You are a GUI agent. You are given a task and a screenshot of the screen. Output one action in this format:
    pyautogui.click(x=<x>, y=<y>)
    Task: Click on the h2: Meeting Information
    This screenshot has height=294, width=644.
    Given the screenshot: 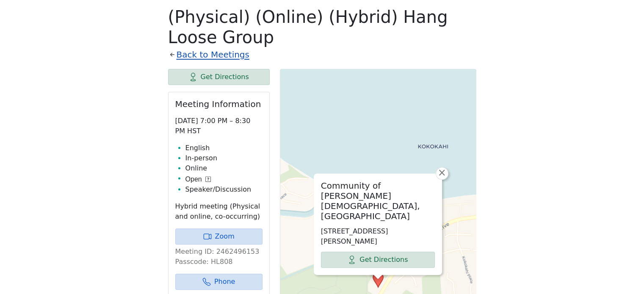 What is the action you would take?
    pyautogui.click(x=219, y=104)
    